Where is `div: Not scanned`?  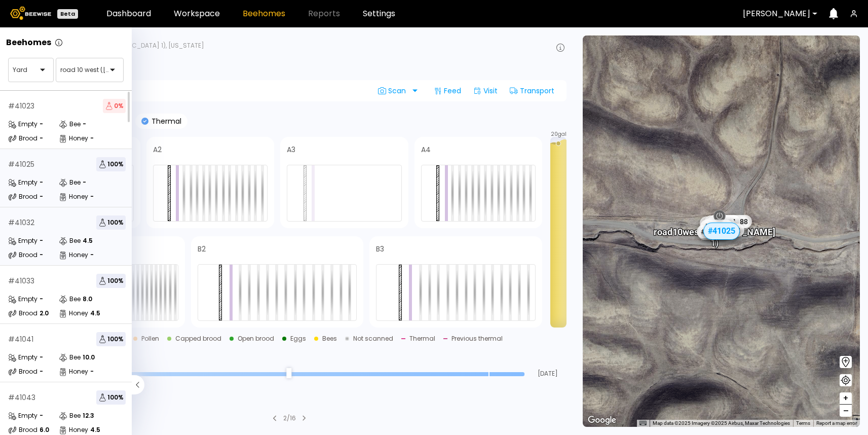
div: Not scanned is located at coordinates (373, 338).